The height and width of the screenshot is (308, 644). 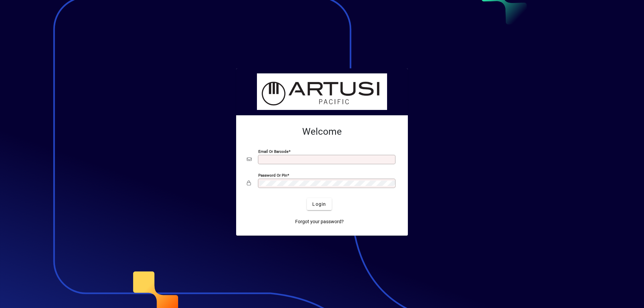 I want to click on mat-label: Password or Pin, so click(x=272, y=176).